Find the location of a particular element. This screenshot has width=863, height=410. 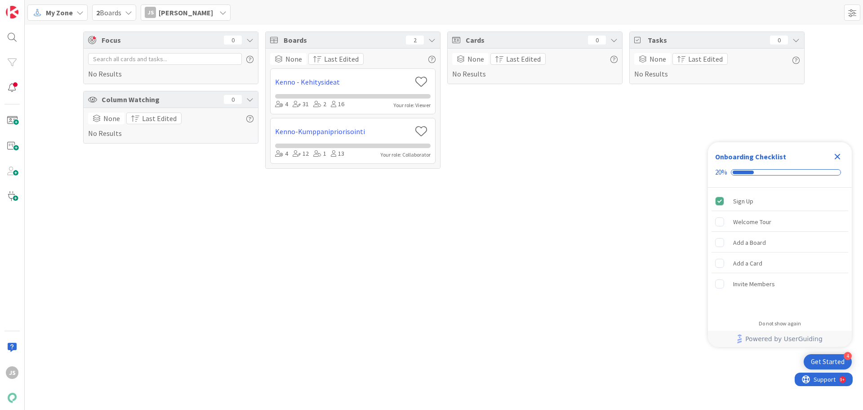

div: Footer is located at coordinates (780, 339).